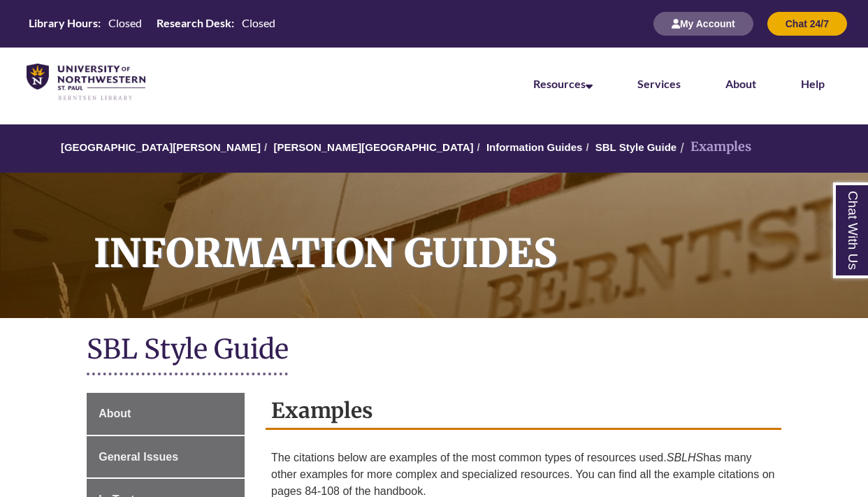 The image size is (868, 497). Describe the element at coordinates (807, 24) in the screenshot. I see `button: Chat 24/7` at that location.